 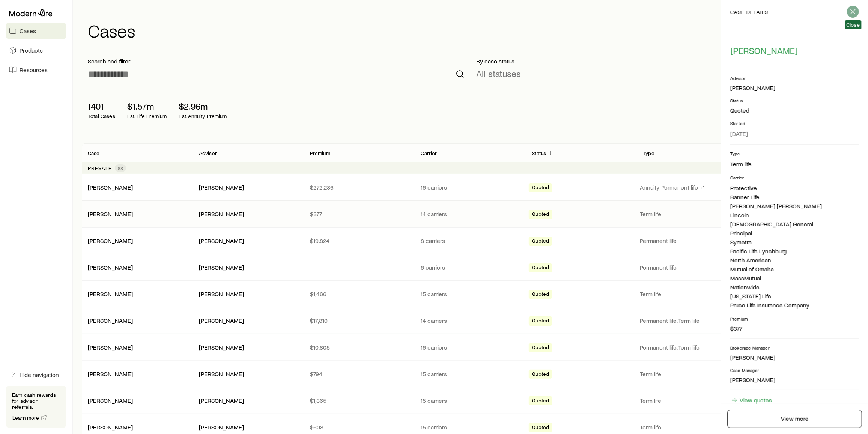 What do you see at coordinates (795, 215) in the screenshot?
I see `li: Lincoln` at bounding box center [795, 215].